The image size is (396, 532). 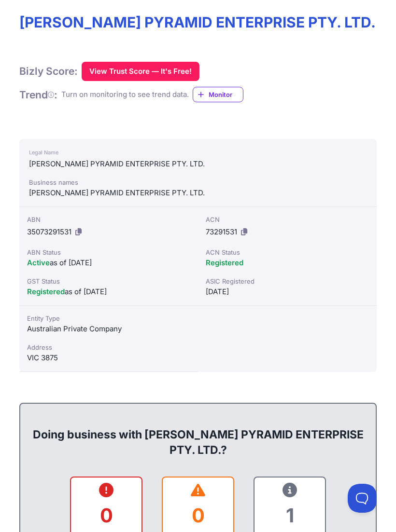 I want to click on div: ABN Status, so click(x=108, y=252).